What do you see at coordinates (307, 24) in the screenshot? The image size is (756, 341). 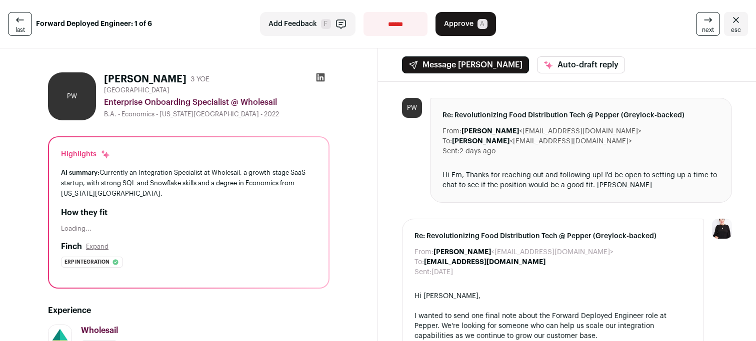 I see `button: Add Feedback F` at bounding box center [307, 24].